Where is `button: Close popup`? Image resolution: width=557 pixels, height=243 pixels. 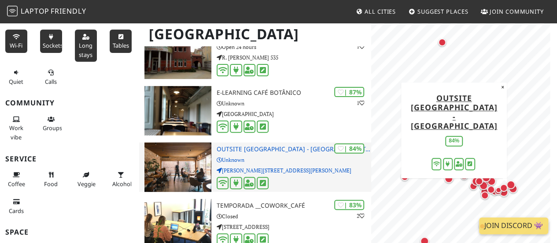
button: Close popup is located at coordinates (502, 87).